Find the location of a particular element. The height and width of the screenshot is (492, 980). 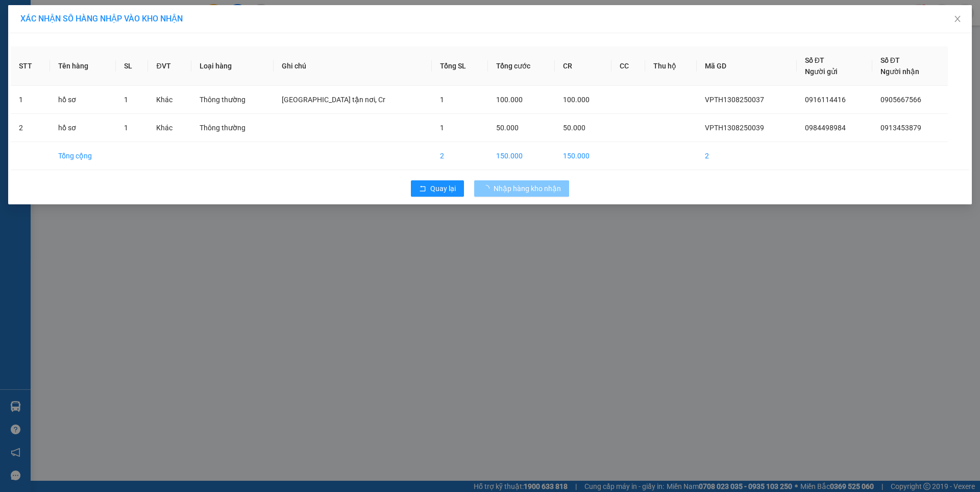

th: STT is located at coordinates (30, 66).